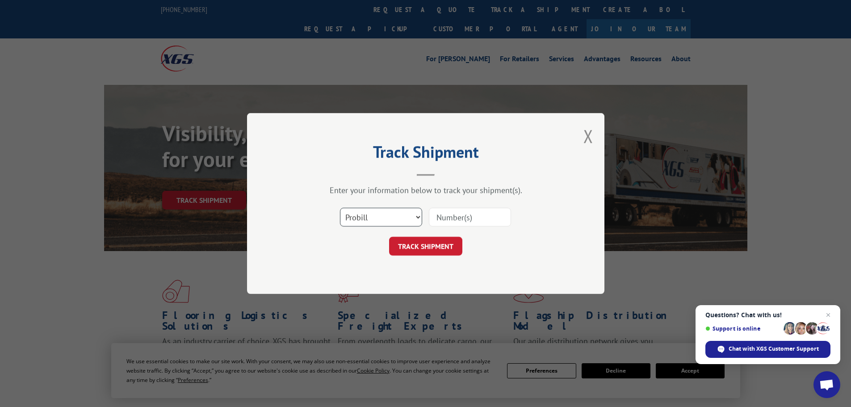 Image resolution: width=851 pixels, height=407 pixels. What do you see at coordinates (426, 154) in the screenshot?
I see `h2: Track Shipment` at bounding box center [426, 154].